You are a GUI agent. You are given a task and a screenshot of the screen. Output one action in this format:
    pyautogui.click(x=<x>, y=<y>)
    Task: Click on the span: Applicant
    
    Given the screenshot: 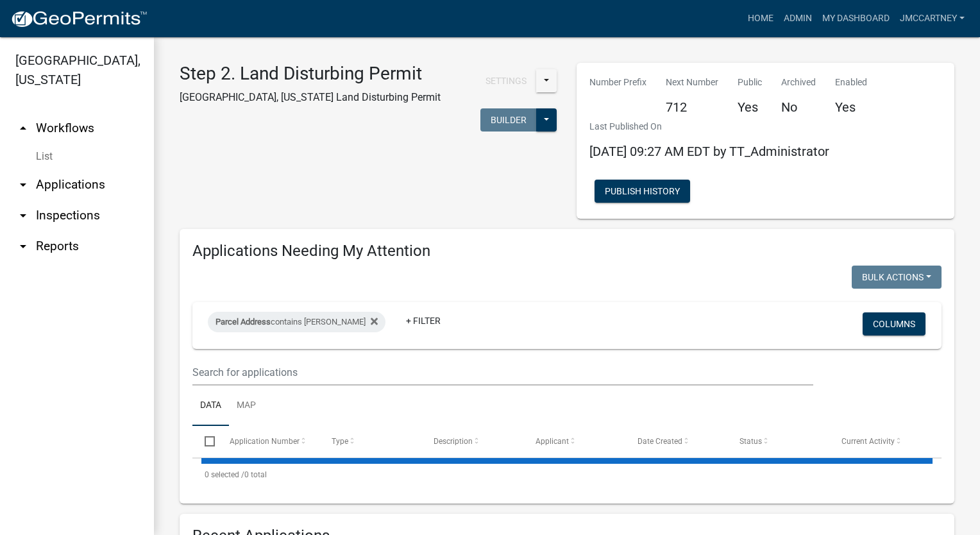 What is the action you would take?
    pyautogui.click(x=553, y=442)
    